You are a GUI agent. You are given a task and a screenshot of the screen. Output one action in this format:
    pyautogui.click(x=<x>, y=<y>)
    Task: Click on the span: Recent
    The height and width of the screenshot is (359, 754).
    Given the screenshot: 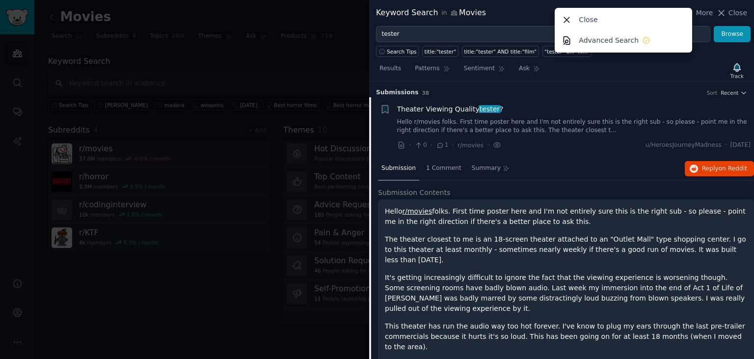 What is the action you would take?
    pyautogui.click(x=729, y=93)
    